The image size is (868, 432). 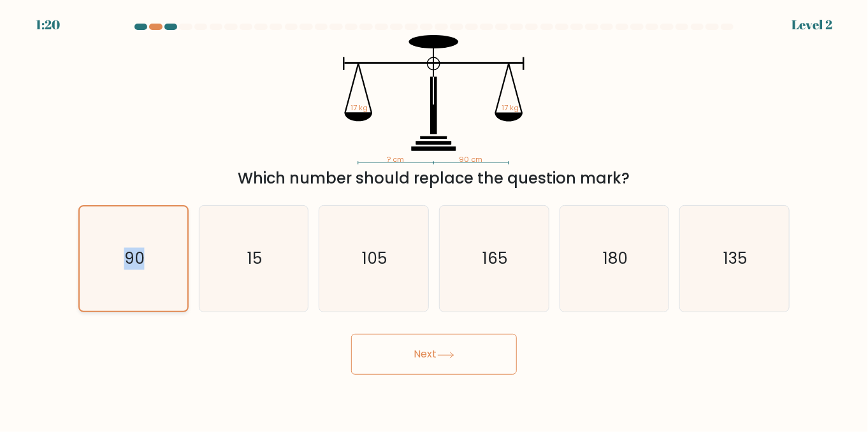 I want to click on tspan: ? cm, so click(x=395, y=159).